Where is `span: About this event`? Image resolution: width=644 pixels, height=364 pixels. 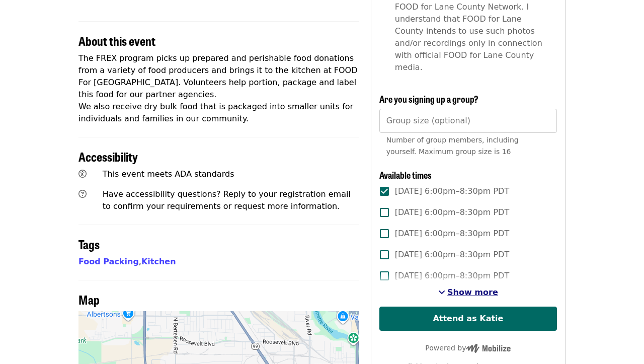
span: About this event is located at coordinates (117, 40).